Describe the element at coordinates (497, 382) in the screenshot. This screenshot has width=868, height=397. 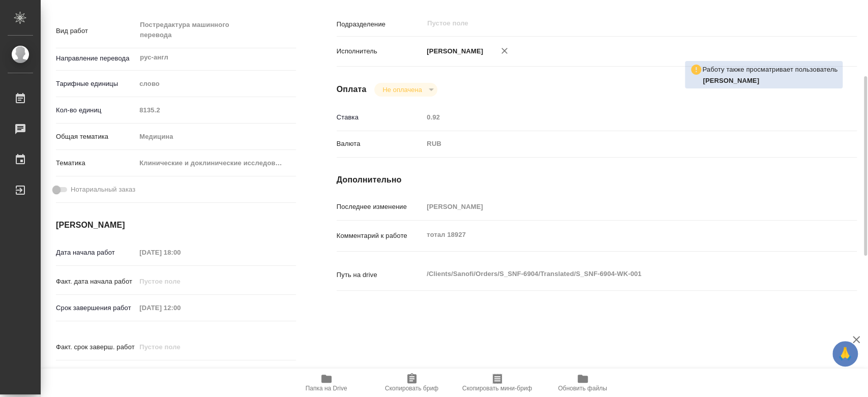
I see `button: Скопировать мини-бриф` at that location.